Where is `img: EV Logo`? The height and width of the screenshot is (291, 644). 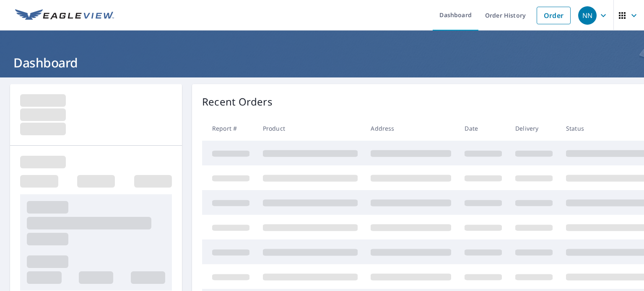
img: EV Logo is located at coordinates (65, 16).